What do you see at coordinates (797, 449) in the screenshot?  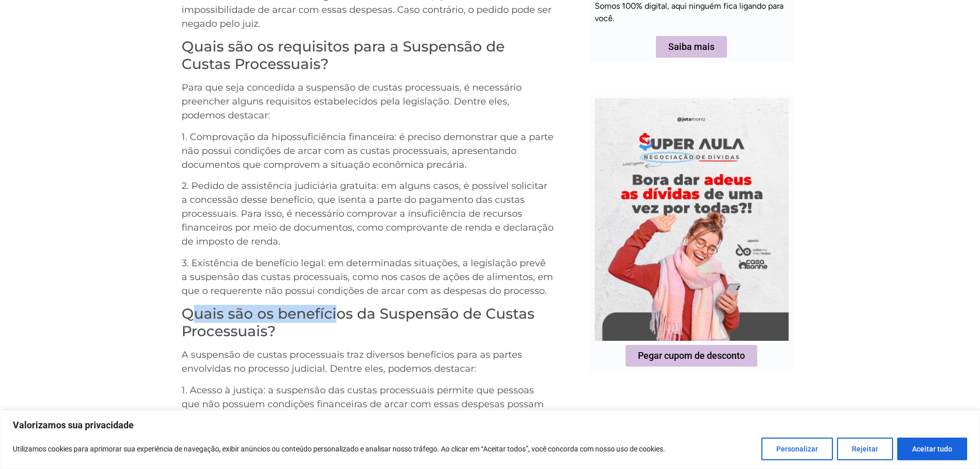 I see `button: Personalizar` at bounding box center [797, 449].